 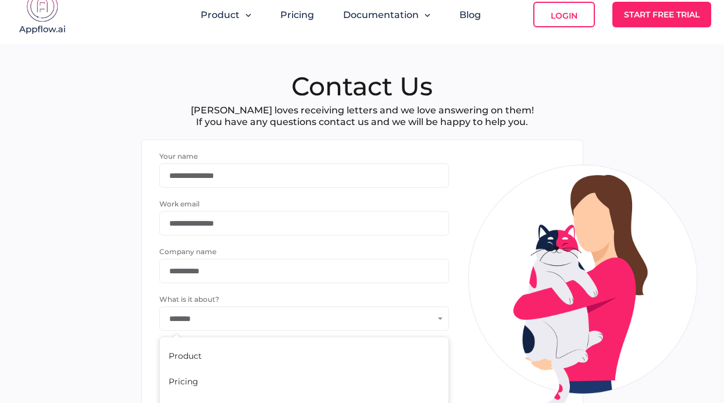 I want to click on a: Pricing, so click(x=297, y=15).